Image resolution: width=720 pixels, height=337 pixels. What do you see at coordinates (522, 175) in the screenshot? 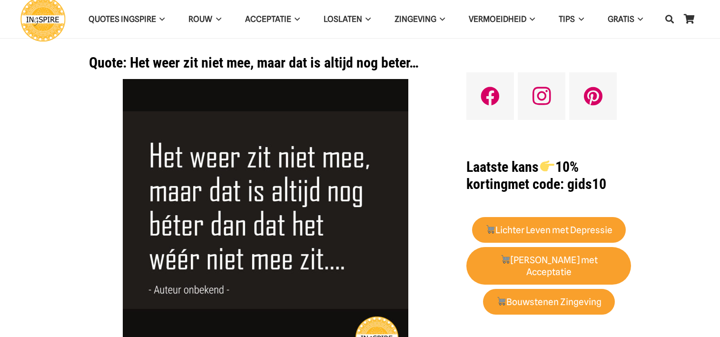
I see `strong: Laatste kans 10% korting` at bounding box center [522, 175].